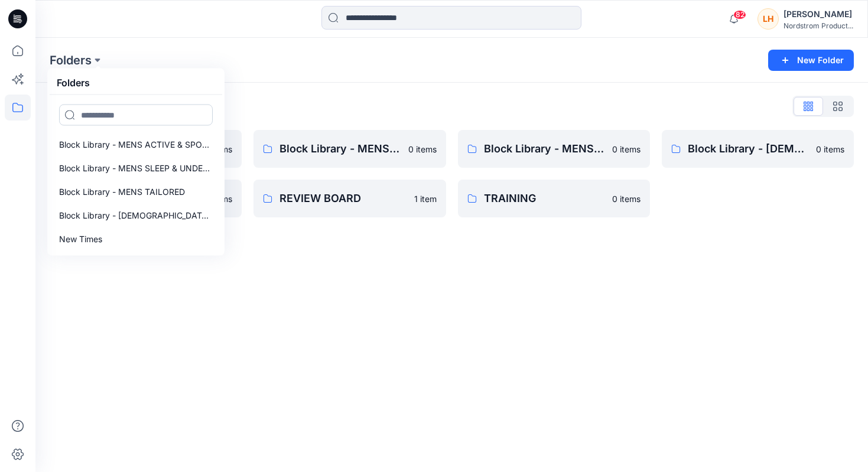 This screenshot has width=868, height=472. Describe the element at coordinates (349, 149) in the screenshot. I see `a: Block Library - MENS SLEEP & UNDERWEAR0 items` at that location.